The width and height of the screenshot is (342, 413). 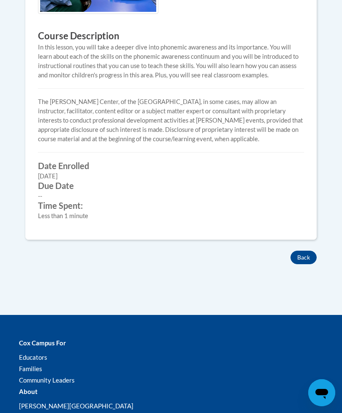 I want to click on a: Families, so click(x=30, y=368).